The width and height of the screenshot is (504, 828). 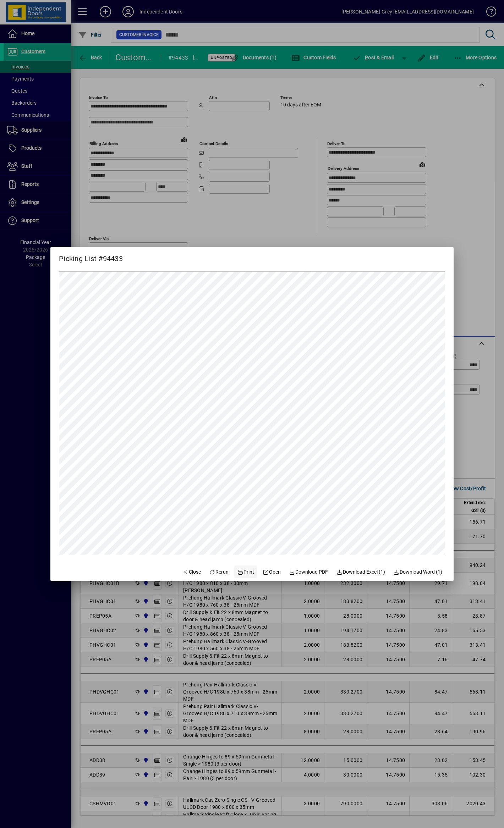 What do you see at coordinates (361, 572) in the screenshot?
I see `span: Download Excel (1)` at bounding box center [361, 572].